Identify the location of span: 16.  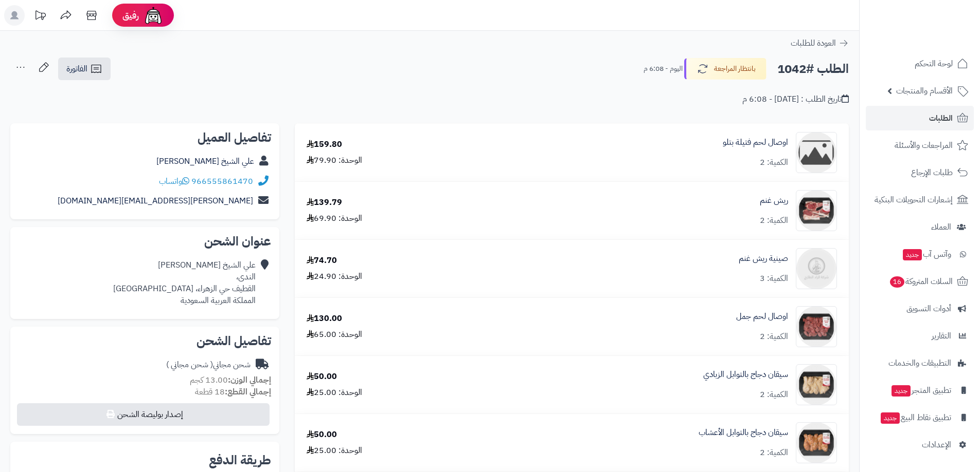
(897, 282).